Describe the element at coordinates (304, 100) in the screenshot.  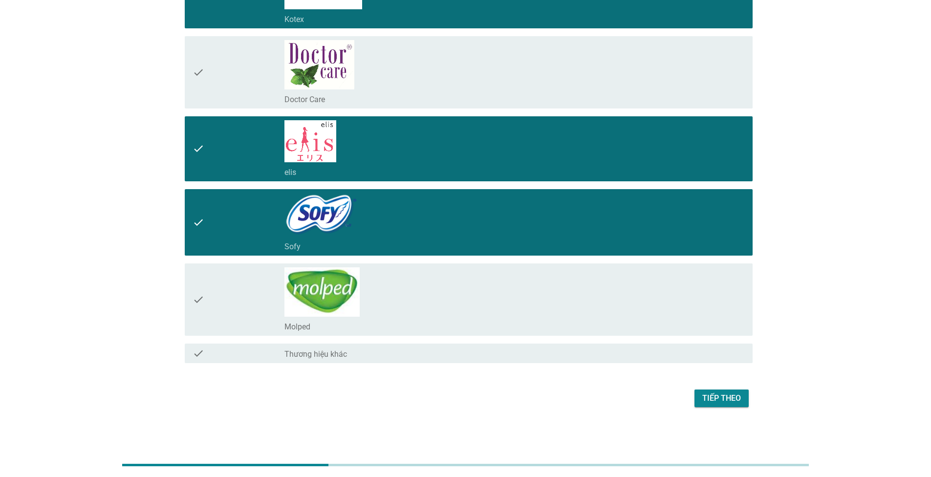
I see `label: Doctor Care` at that location.